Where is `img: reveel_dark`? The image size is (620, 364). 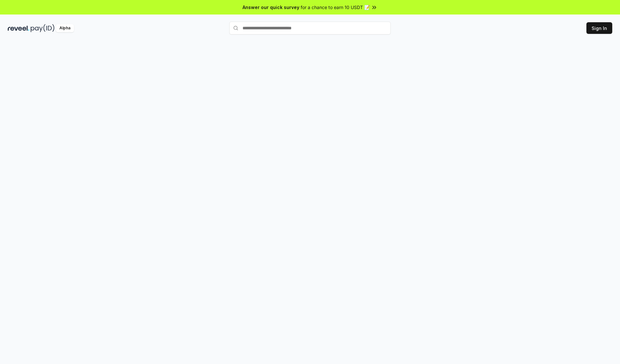 img: reveel_dark is located at coordinates (18, 28).